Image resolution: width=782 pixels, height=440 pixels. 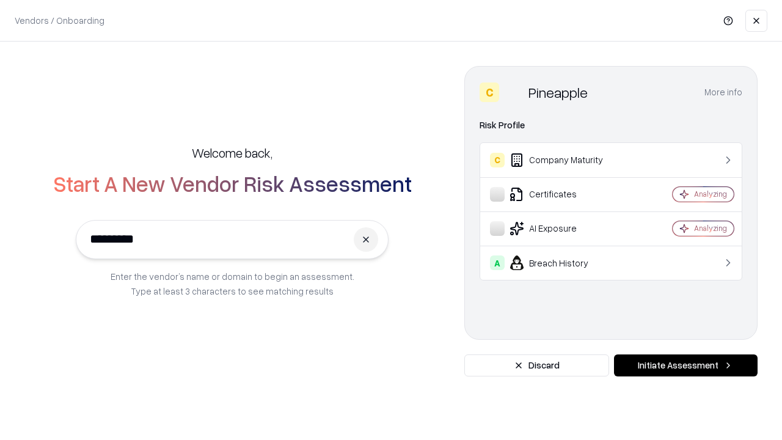 What do you see at coordinates (232, 183) in the screenshot?
I see `h2: Start A New Vendor Risk Assessment` at bounding box center [232, 183].